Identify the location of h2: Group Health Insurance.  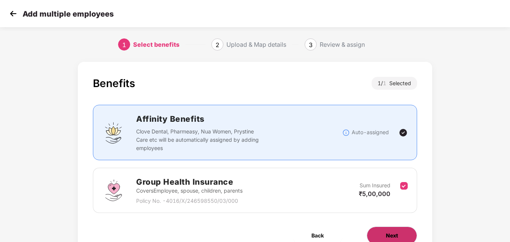
(189, 181).